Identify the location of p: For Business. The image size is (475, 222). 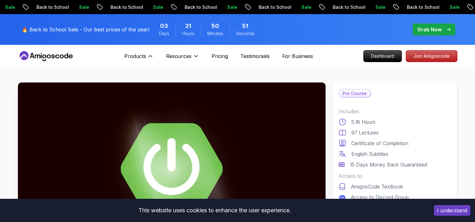
(298, 56).